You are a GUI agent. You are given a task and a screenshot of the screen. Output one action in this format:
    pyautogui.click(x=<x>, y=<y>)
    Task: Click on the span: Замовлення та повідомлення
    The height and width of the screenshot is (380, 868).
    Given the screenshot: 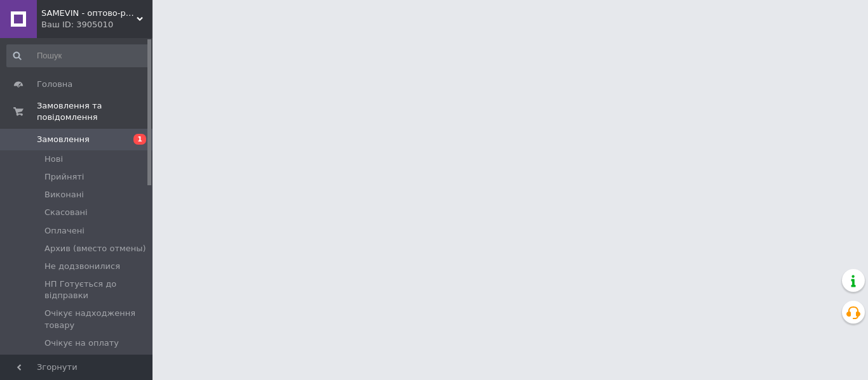 What is the action you would take?
    pyautogui.click(x=95, y=112)
    